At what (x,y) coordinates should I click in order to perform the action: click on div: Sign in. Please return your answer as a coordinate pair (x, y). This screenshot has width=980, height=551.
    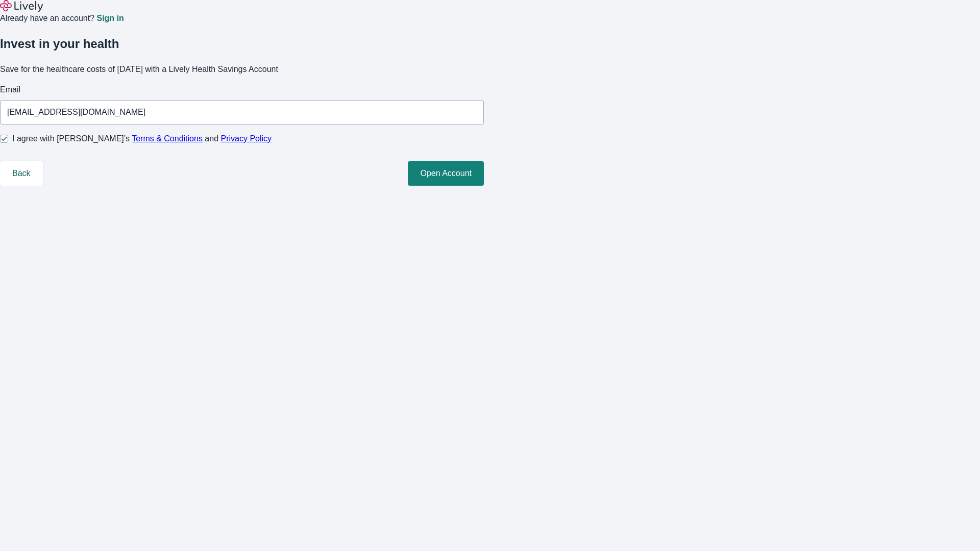
    Looking at the image, I should click on (110, 19).